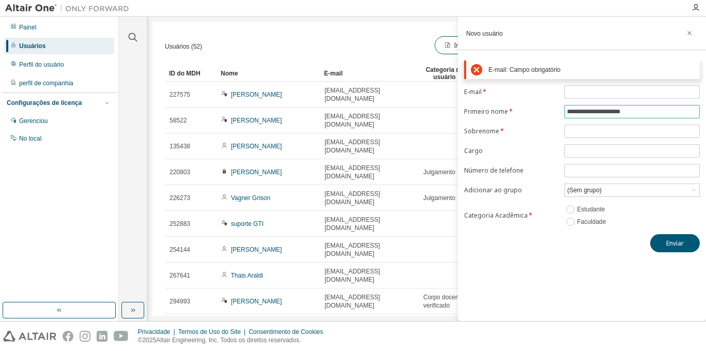 The image size is (706, 351). Describe the element at coordinates (180, 301) in the screenshot. I see `font: 294993` at that location.